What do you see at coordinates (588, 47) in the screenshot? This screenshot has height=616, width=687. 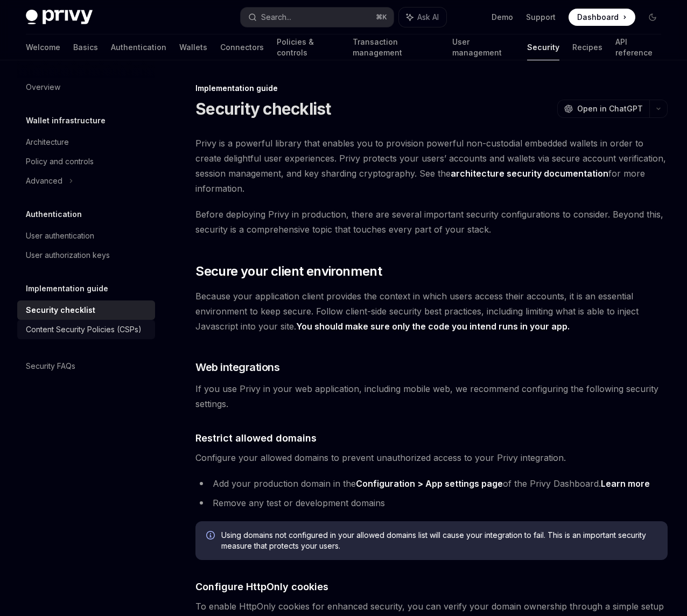 I see `a: Recipes` at bounding box center [588, 47].